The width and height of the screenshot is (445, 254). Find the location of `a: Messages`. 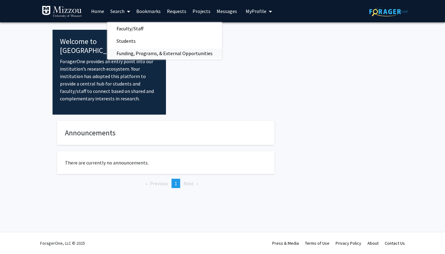

a: Messages is located at coordinates (227, 11).